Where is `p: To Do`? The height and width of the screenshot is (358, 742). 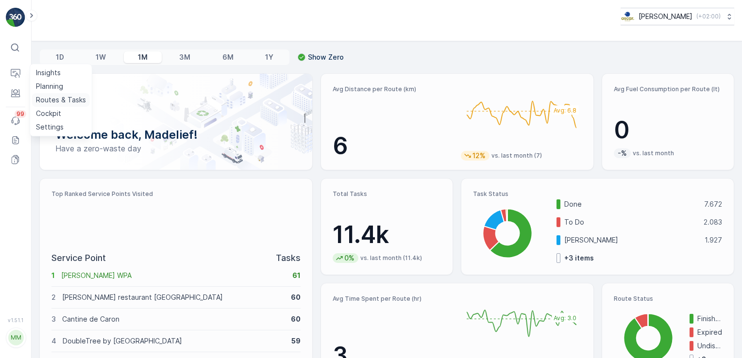
p: To Do is located at coordinates (630, 222).